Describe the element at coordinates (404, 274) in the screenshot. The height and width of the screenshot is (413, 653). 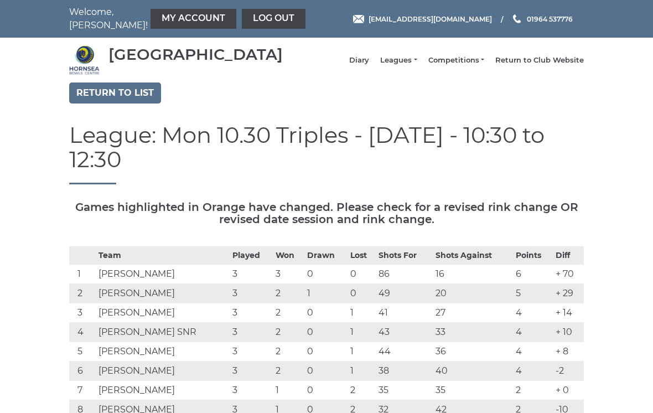
I see `td: 86` at that location.